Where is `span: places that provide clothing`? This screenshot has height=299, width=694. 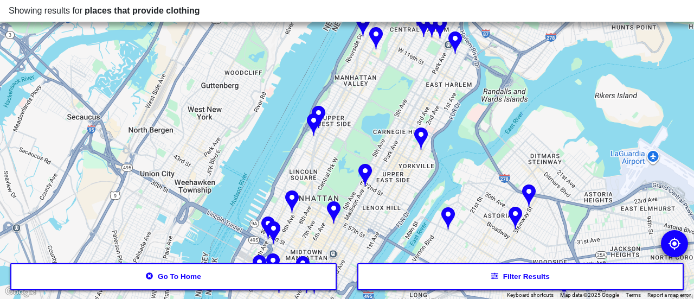
span: places that provide clothing is located at coordinates (142, 10).